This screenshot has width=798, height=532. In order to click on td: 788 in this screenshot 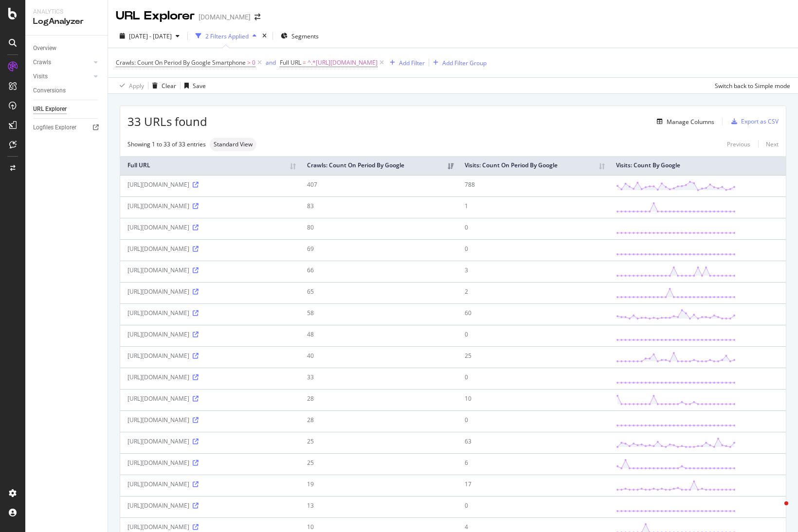, I will do `click(533, 186)`.